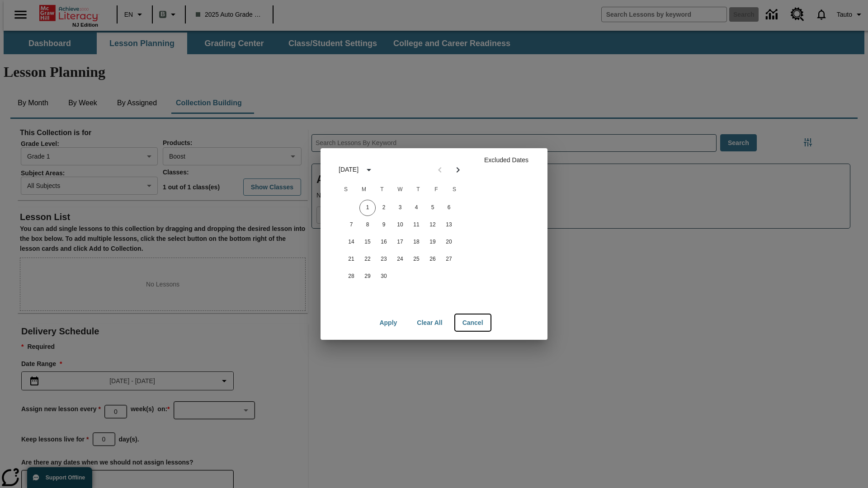 This screenshot has height=488, width=868. Describe the element at coordinates (351, 277) in the screenshot. I see `button: 28` at that location.